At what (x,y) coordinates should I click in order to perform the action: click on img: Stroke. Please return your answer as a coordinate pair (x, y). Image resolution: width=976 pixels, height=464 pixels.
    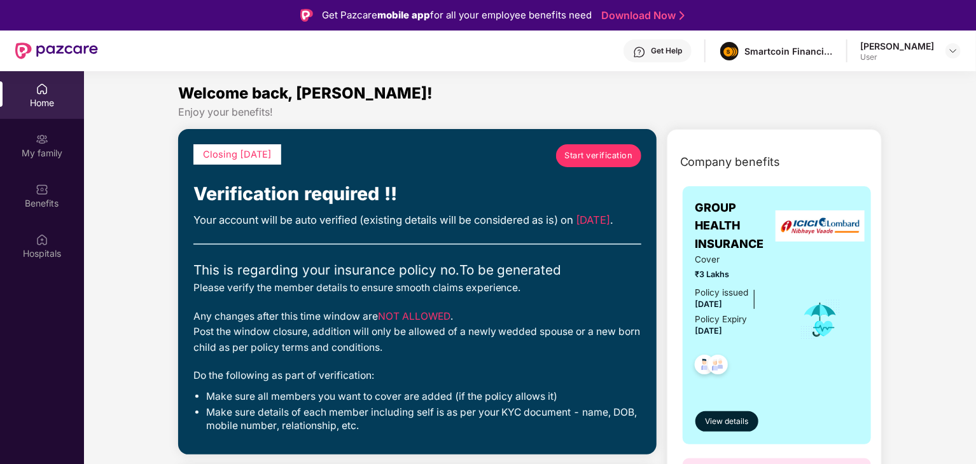
    Looking at the image, I should click on (682, 15).